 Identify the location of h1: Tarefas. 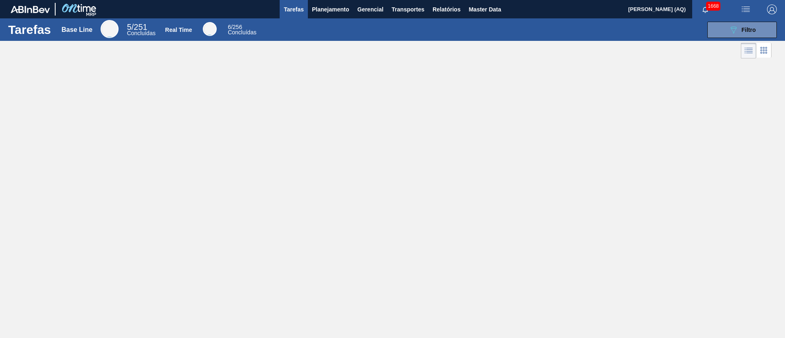
(29, 29).